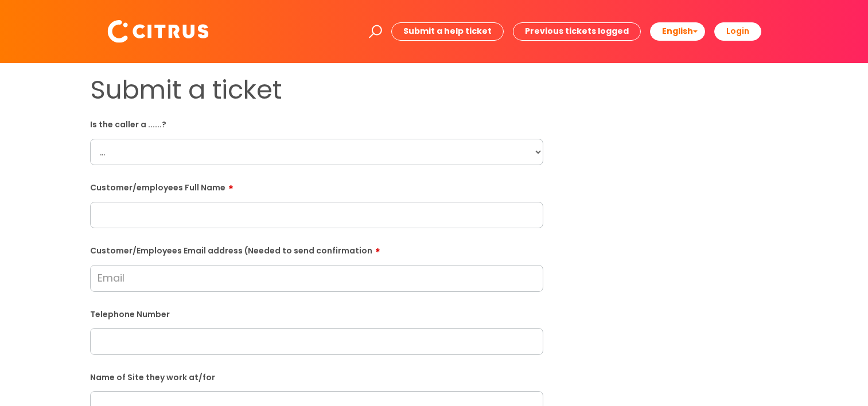 This screenshot has height=406, width=868. What do you see at coordinates (317, 376) in the screenshot?
I see `label: Name of Site they work at/for` at bounding box center [317, 376].